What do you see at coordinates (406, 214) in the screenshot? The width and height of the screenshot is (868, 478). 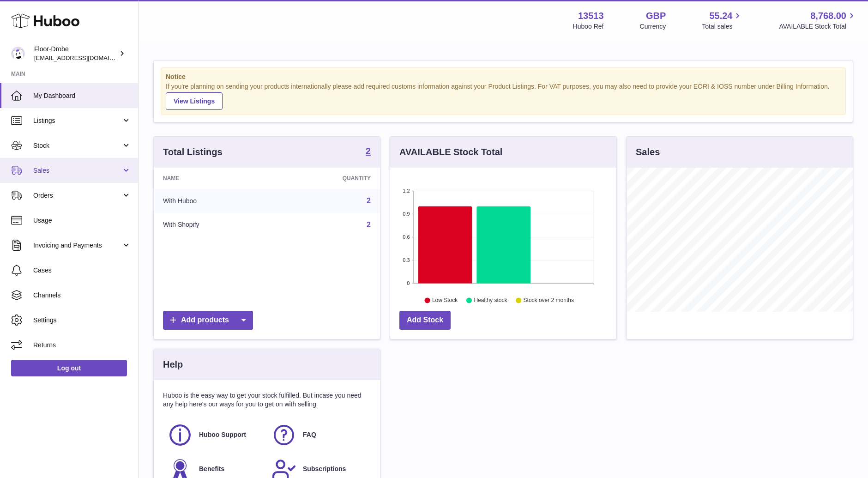 I see `text: 0.9` at bounding box center [406, 214].